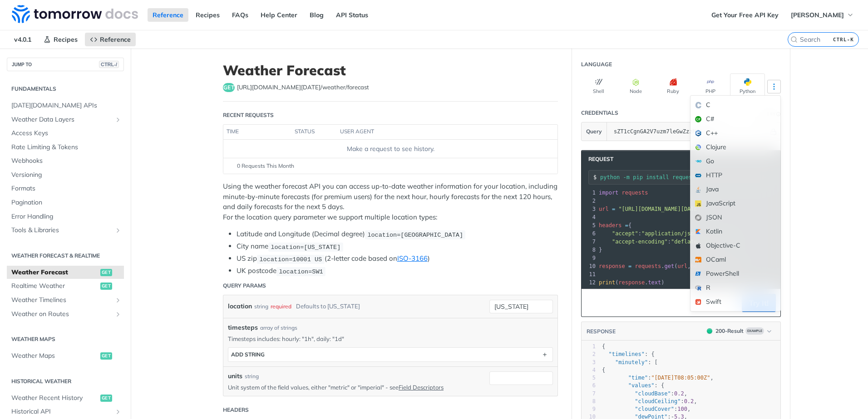 Image resolution: width=868 pixels, height=419 pixels. What do you see at coordinates (240, 306) in the screenshot?
I see `label: location` at bounding box center [240, 306].